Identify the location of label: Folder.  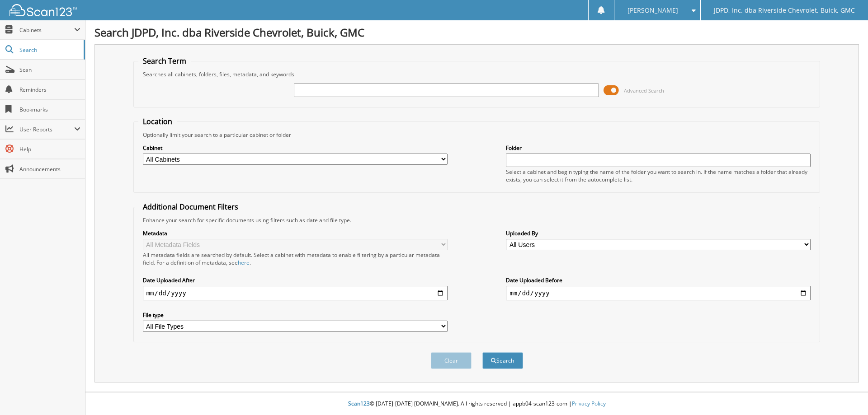
(658, 148).